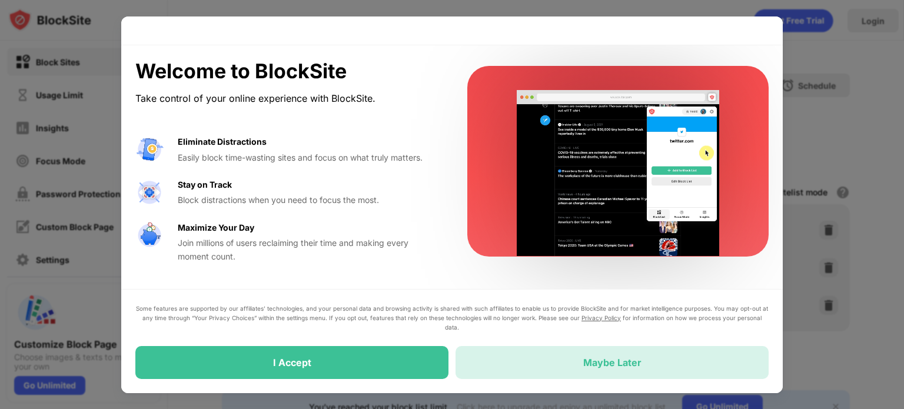  Describe the element at coordinates (150, 150) in the screenshot. I see `img: value-avoid-distractions.svg` at that location.